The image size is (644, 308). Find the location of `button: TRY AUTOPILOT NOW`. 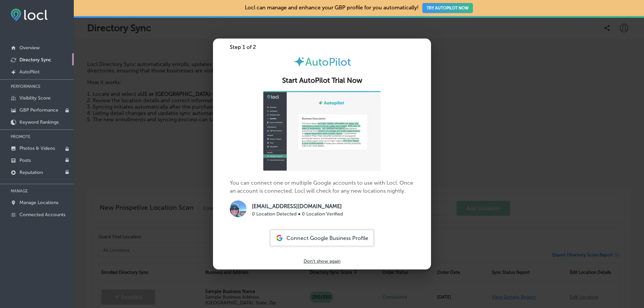

button: TRY AUTOPILOT NOW is located at coordinates (448, 8).